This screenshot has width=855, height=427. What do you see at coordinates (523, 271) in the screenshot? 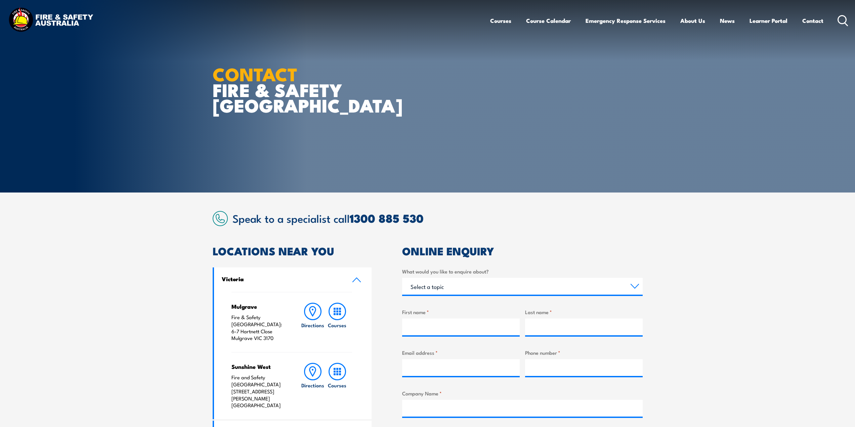
I see `label: What would you like to enquire about?` at bounding box center [523, 271].